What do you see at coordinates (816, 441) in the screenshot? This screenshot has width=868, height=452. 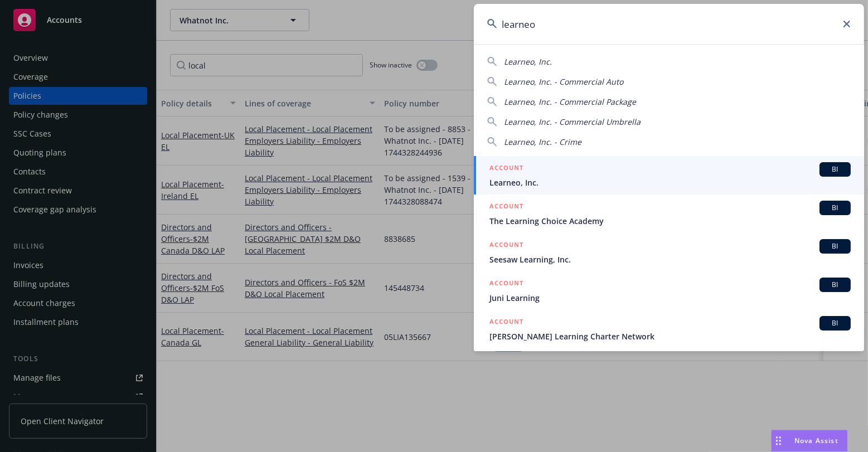 I see `span: Nova Assist` at bounding box center [816, 441].